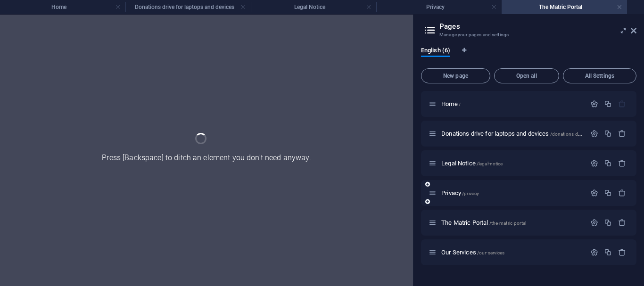  Describe the element at coordinates (456, 76) in the screenshot. I see `button: New page` at that location.